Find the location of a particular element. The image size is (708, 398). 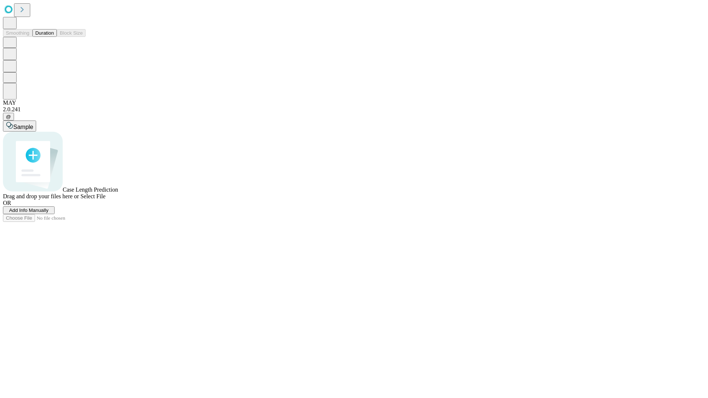

button: Sample is located at coordinates (20, 126).